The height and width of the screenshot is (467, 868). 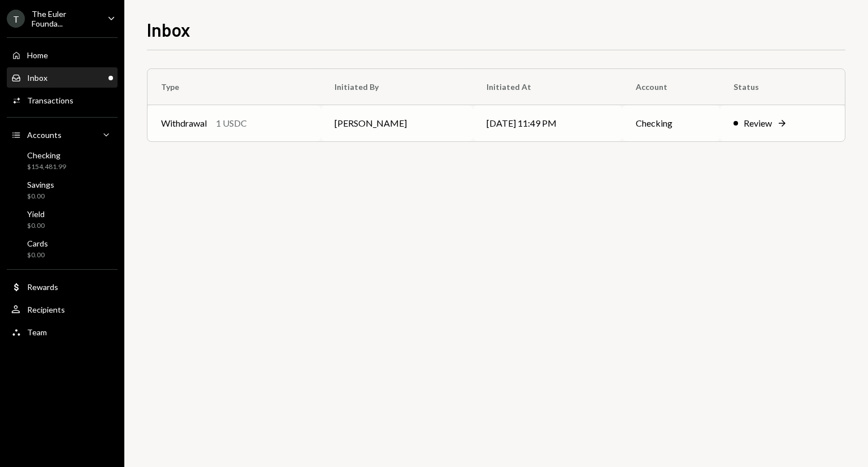 I want to click on th: Account, so click(x=670, y=87).